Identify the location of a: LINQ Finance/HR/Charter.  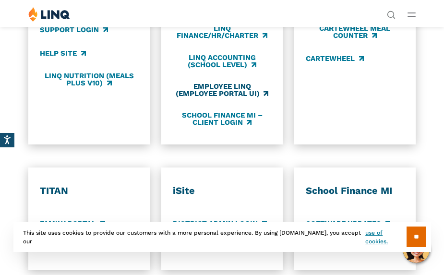
(222, 32).